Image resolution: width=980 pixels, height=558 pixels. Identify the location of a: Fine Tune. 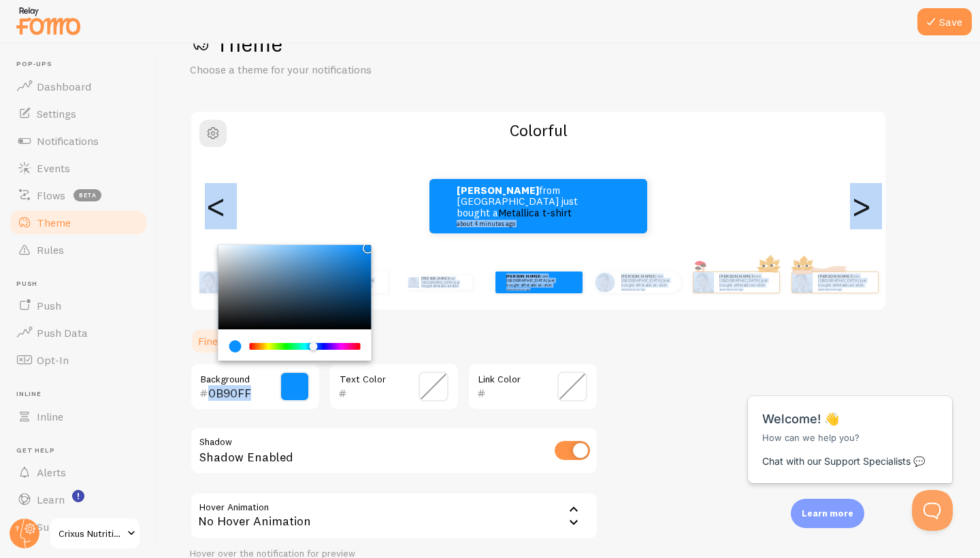
(222, 341).